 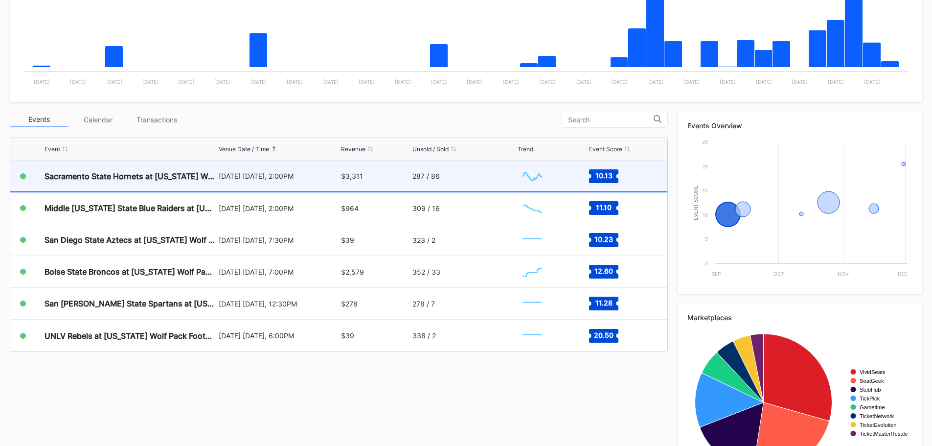 What do you see at coordinates (604, 334) in the screenshot?
I see `text: 20.50` at bounding box center [604, 334].